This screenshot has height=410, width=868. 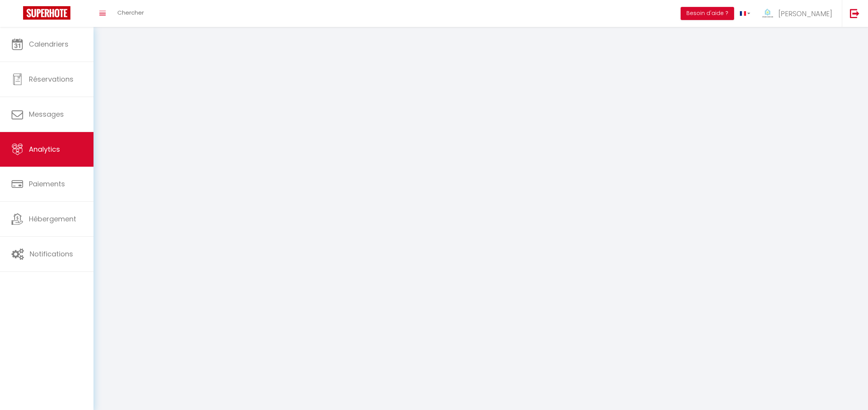 I want to click on span: Paiements, so click(x=47, y=184).